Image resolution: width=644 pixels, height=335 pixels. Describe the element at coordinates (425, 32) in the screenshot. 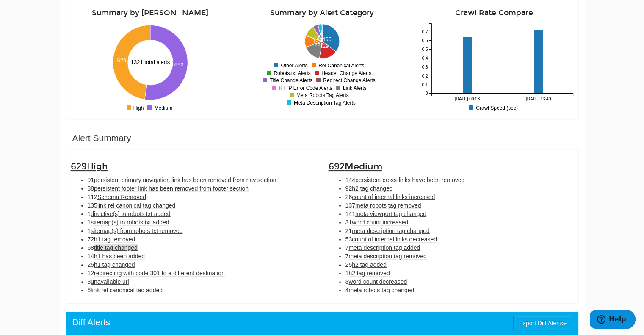

I see `tspan: 0.7` at that location.